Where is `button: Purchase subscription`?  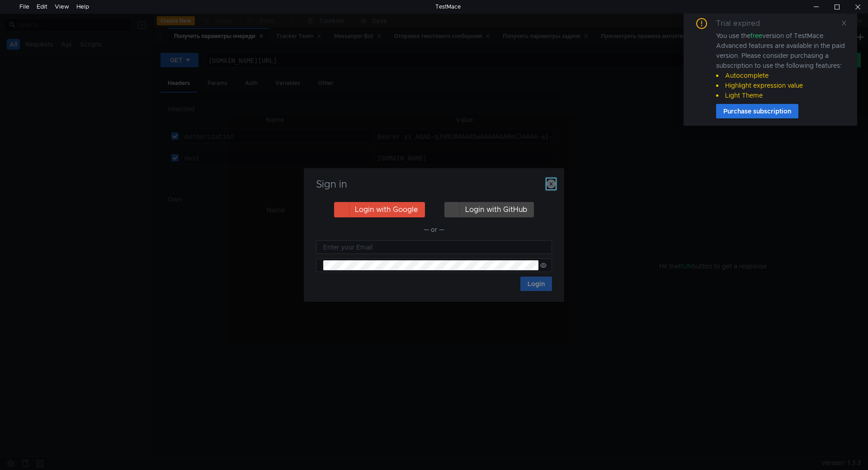 button: Purchase subscription is located at coordinates (757, 111).